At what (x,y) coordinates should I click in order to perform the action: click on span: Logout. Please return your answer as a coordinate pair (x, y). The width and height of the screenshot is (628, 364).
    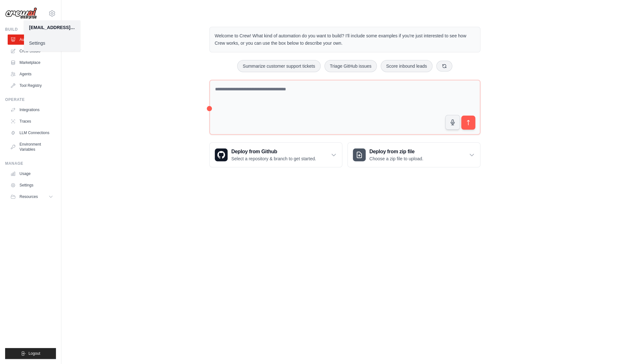
    Looking at the image, I should click on (34, 354).